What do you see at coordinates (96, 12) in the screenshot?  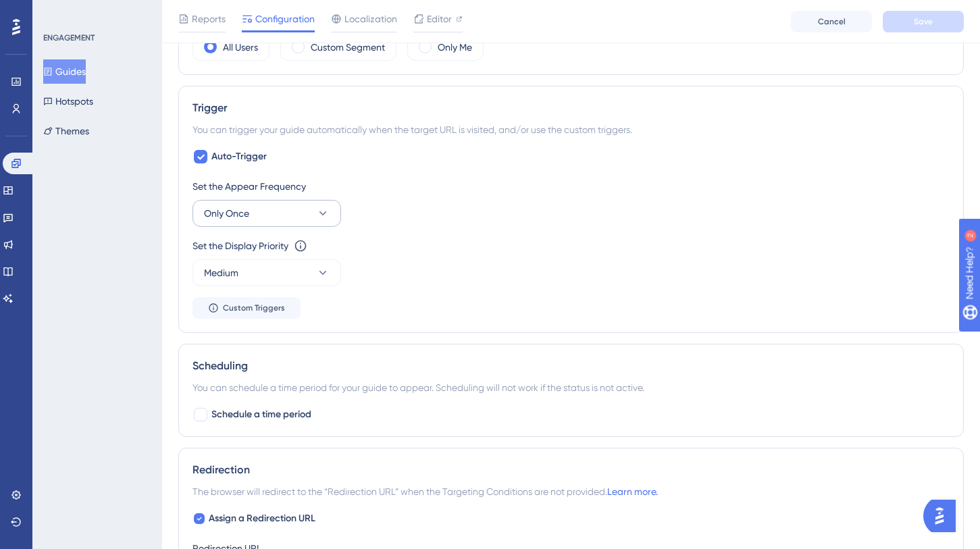 I see `div: 2` at bounding box center [96, 12].